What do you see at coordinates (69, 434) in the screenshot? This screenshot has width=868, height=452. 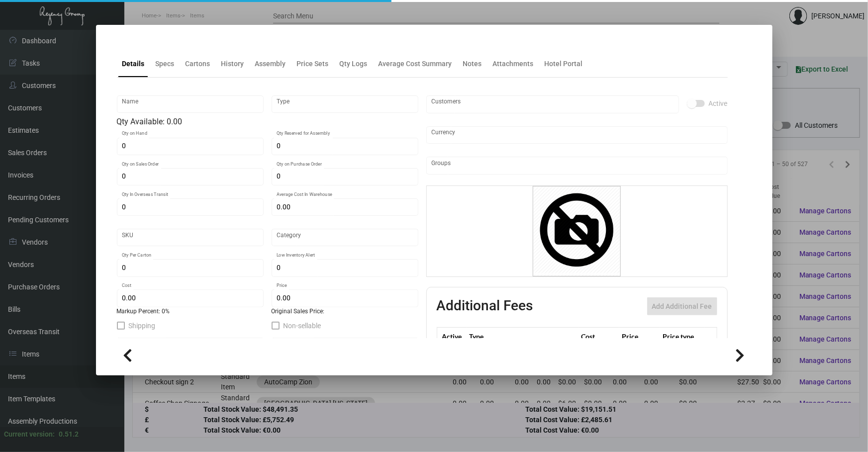 I see `div: 0.51.2` at bounding box center [69, 434].